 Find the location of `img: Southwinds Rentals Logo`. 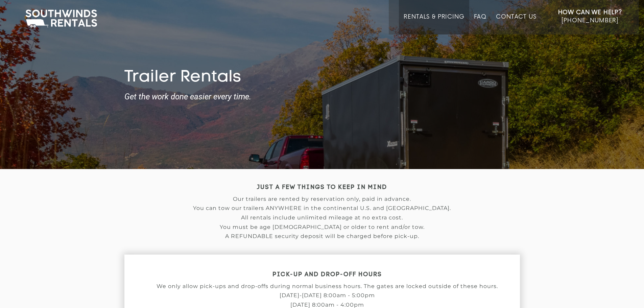

img: Southwinds Rentals Logo is located at coordinates (61, 19).